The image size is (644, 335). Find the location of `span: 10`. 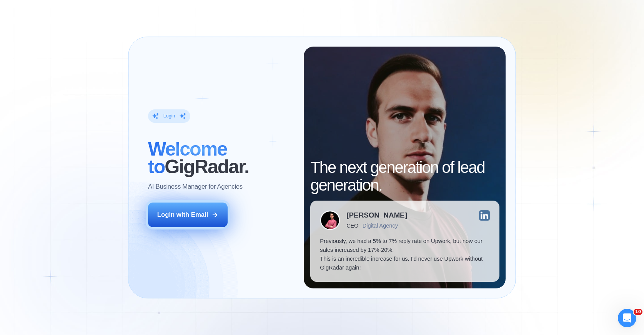

span: 10 is located at coordinates (638, 312).